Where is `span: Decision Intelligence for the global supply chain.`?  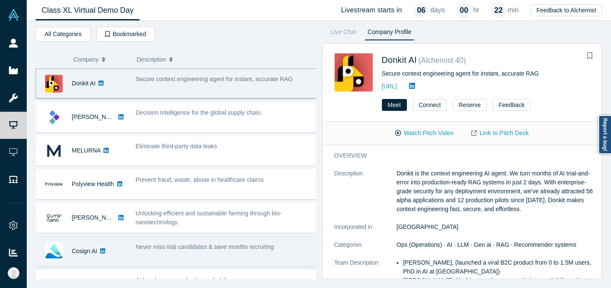
span: Decision Intelligence for the global supply chain. is located at coordinates (199, 113).